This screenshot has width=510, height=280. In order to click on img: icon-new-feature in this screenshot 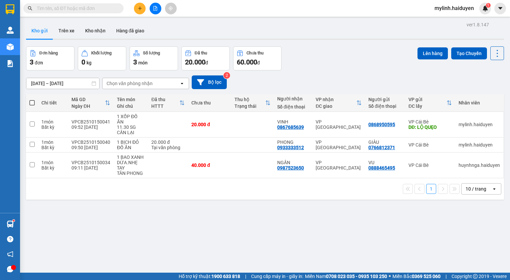, I will do `click(485, 8)`.